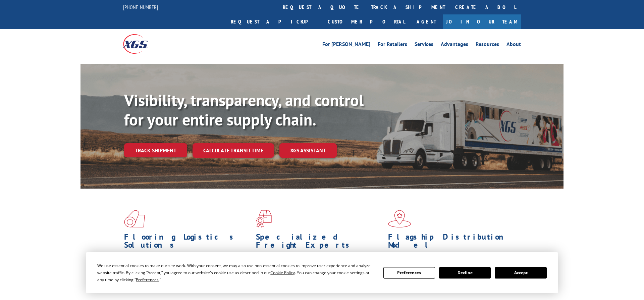 The width and height of the screenshot is (644, 300). Describe the element at coordinates (410, 273) in the screenshot. I see `button: Preferences` at that location.